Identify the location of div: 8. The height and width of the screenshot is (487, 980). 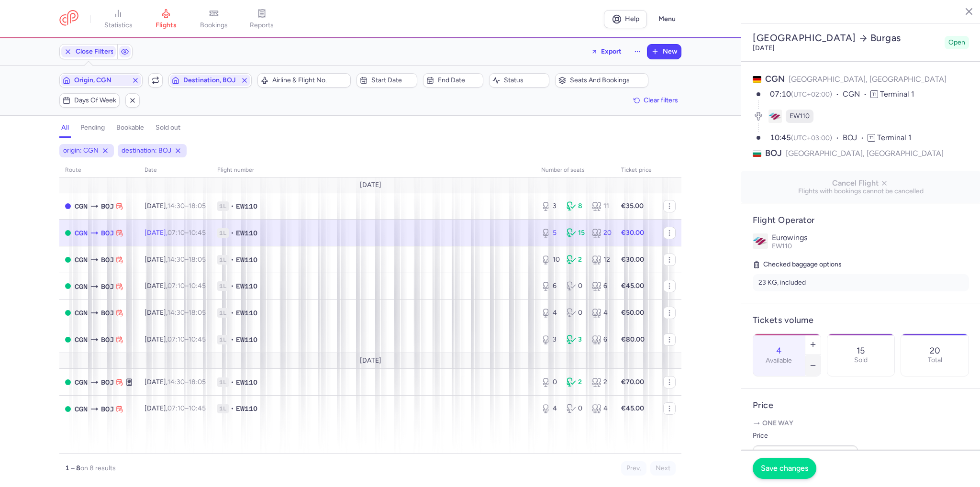
(575, 206).